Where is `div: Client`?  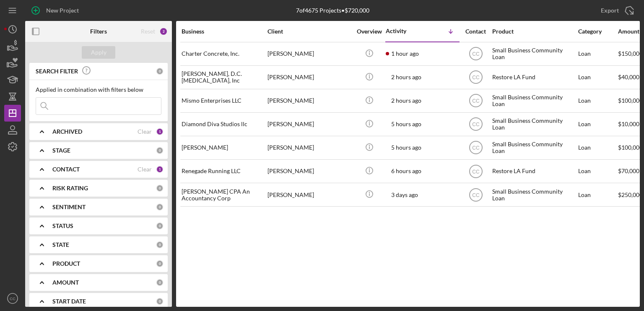 div: Client is located at coordinates (310, 31).